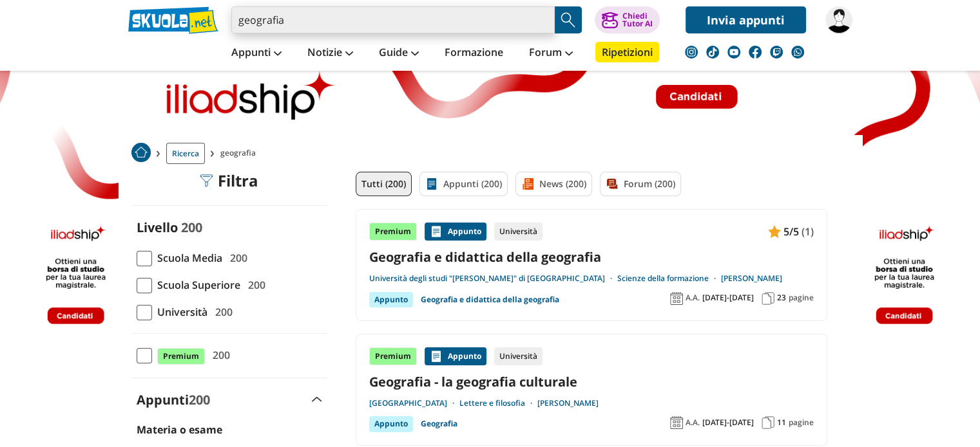 Image resolution: width=980 pixels, height=447 pixels. I want to click on span: Premium, so click(181, 357).